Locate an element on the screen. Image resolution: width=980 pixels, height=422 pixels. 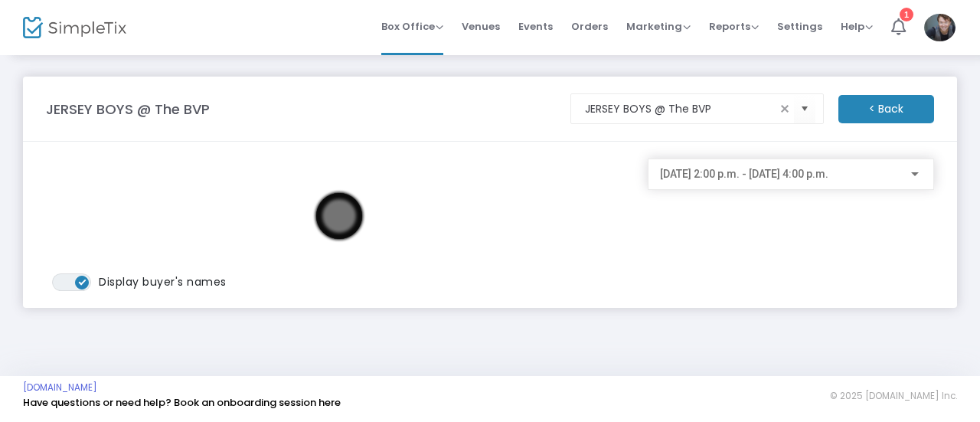
span: Events is located at coordinates (535, 26).